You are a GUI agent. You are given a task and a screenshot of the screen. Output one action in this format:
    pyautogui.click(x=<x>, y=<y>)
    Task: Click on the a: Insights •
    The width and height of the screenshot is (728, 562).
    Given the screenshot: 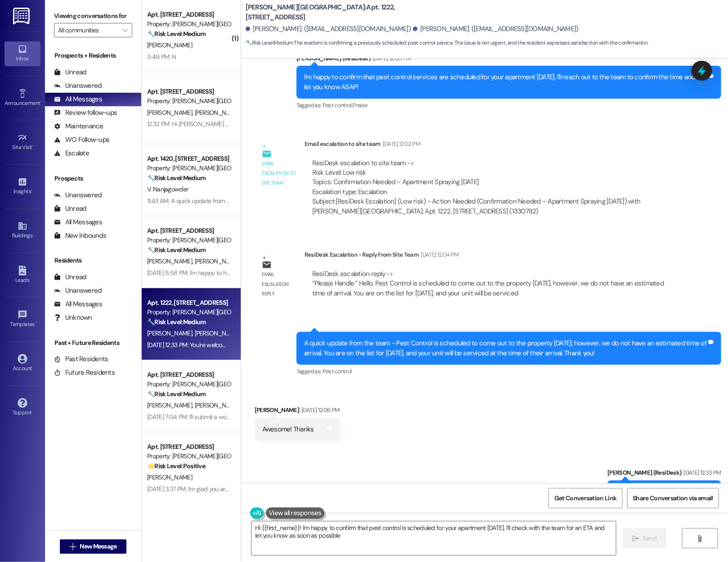 What is the action you would take?
    pyautogui.click(x=22, y=187)
    